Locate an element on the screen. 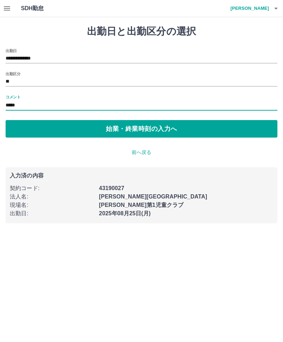 This screenshot has height=342, width=283. h1: 出勤日と出勤区分の選択 is located at coordinates (142, 31).